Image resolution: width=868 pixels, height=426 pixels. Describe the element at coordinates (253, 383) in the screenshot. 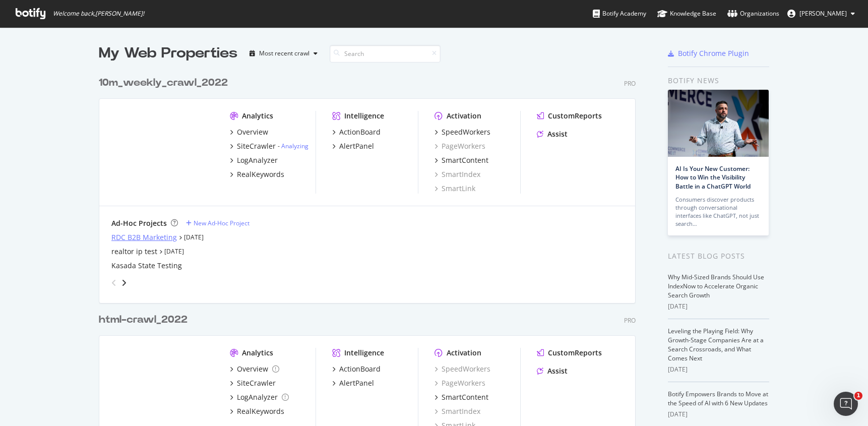

I see `a: SiteCrawler` at that location.